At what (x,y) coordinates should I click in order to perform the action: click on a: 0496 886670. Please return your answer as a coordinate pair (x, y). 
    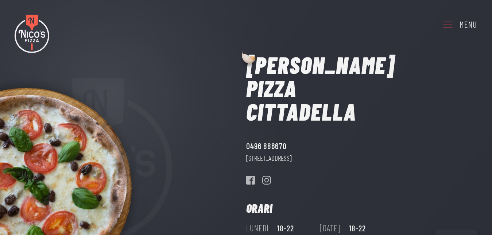
    Looking at the image, I should click on (266, 146).